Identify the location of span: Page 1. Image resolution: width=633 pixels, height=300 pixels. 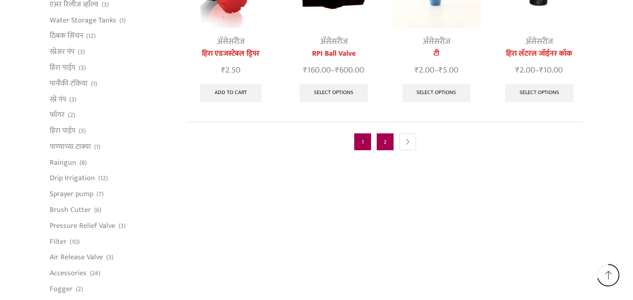
(363, 142).